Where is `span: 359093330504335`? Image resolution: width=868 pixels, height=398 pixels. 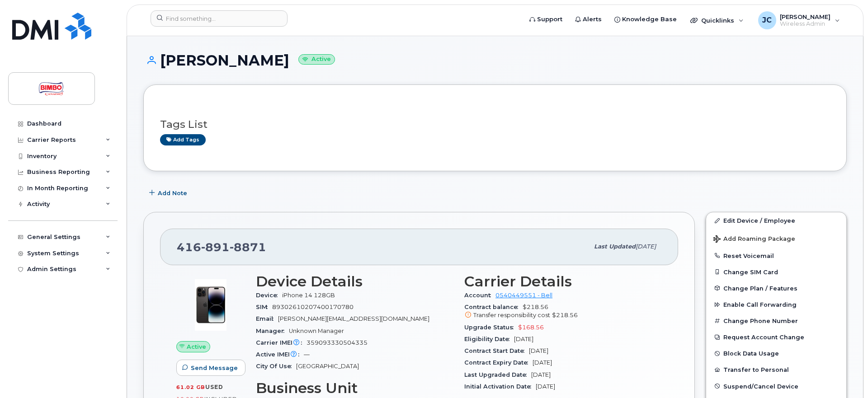
span: 359093330504335 is located at coordinates (336, 343).